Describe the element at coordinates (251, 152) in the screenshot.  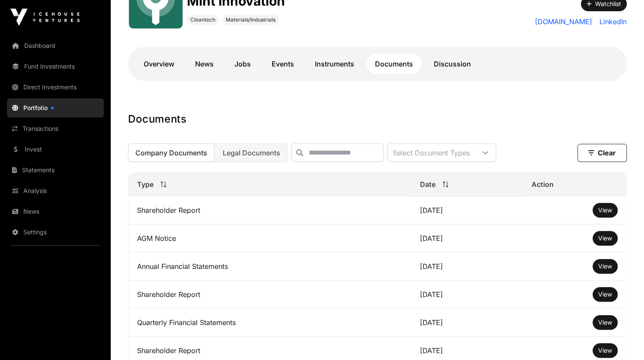
I see `button: Legal Documents` at that location.